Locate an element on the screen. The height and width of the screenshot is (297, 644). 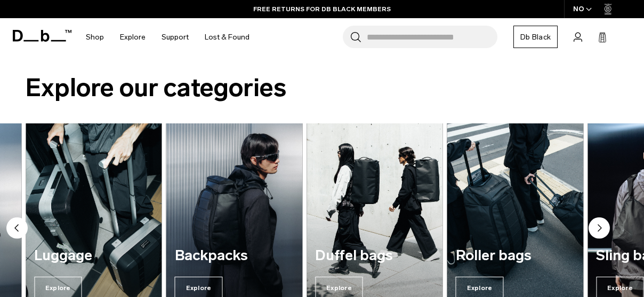
nav: Main Navigation is located at coordinates (168, 37).